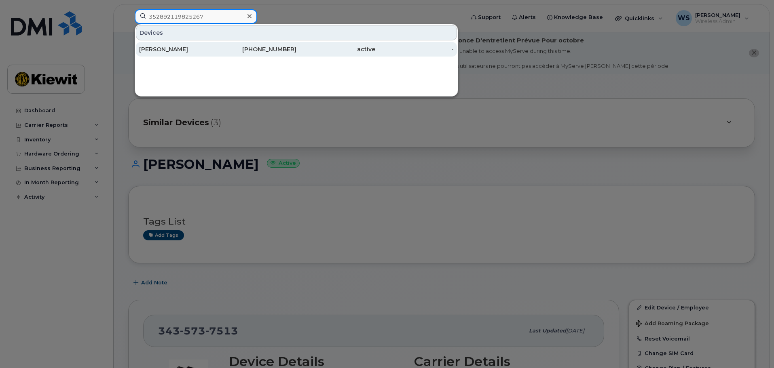  Describe the element at coordinates (296, 33) in the screenshot. I see `div: Devices` at that location.